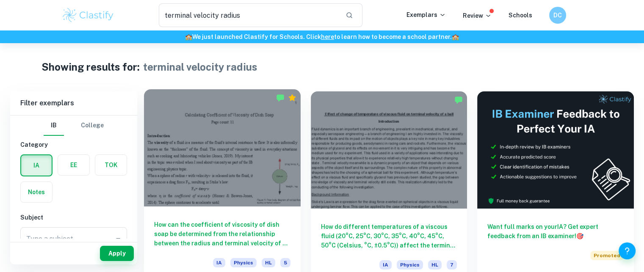  I want to click on a: here, so click(327, 37).